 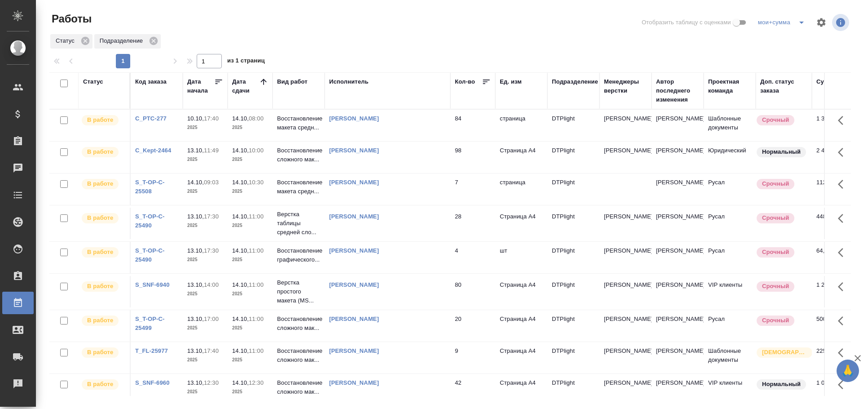 What do you see at coordinates (150, 187) in the screenshot?
I see `a: S_T-OP-C-25508` at bounding box center [150, 187].